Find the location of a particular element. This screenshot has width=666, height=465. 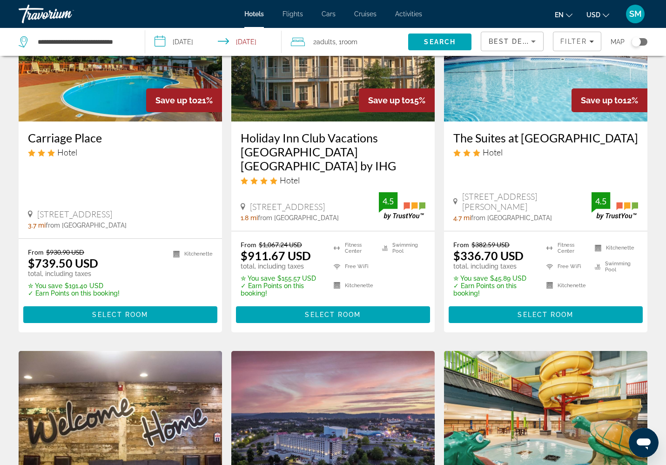

a: Hotels is located at coordinates (254, 14).